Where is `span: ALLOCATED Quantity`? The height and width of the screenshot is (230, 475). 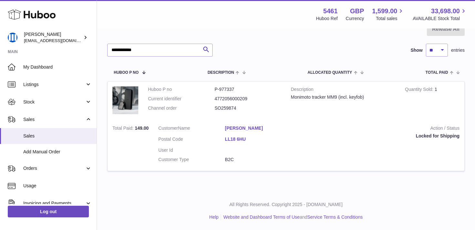
span: ALLOCATED Quantity is located at coordinates (330, 72).